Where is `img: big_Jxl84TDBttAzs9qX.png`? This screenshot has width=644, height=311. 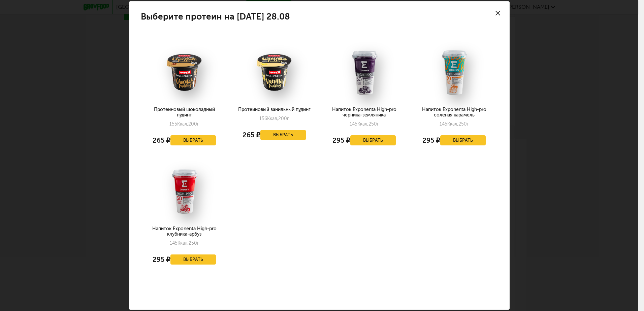 img: big_Jxl84TDBttAzs9qX.png is located at coordinates (274, 73).